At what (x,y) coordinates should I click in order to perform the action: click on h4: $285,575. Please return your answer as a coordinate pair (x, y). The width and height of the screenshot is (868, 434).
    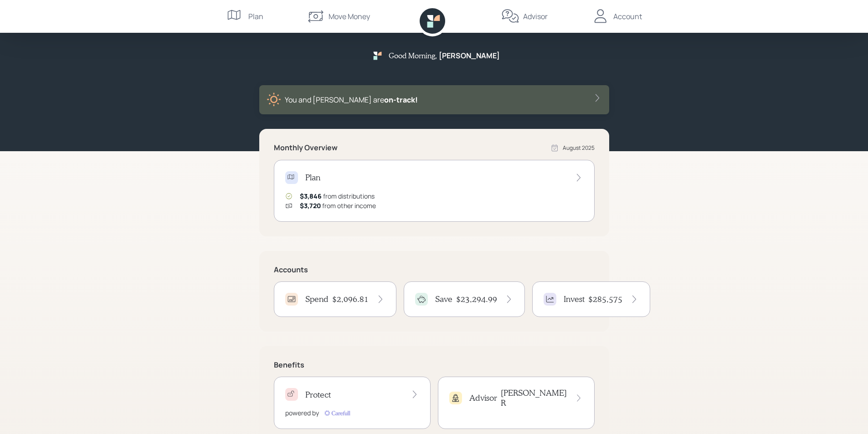
    Looking at the image, I should click on (605, 299).